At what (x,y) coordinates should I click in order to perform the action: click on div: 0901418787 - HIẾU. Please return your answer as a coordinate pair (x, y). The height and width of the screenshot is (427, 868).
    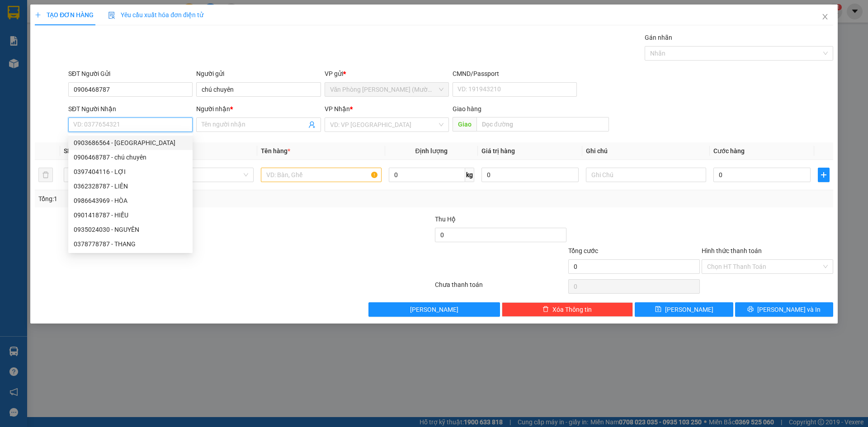
    Looking at the image, I should click on (130, 215).